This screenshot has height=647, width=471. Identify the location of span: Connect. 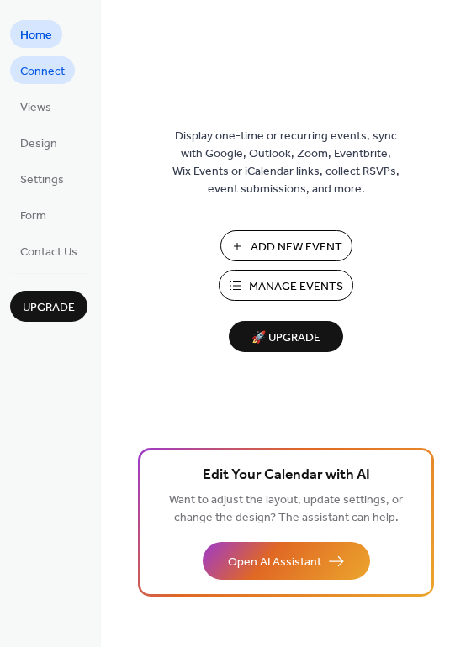
(42, 71).